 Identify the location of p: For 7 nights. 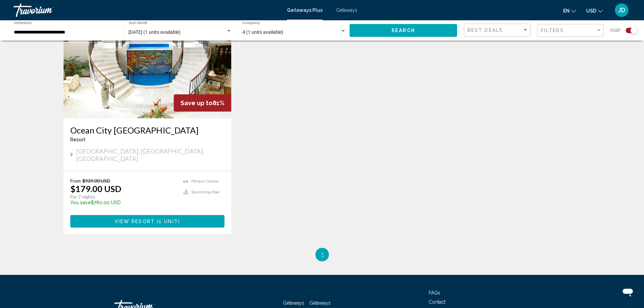
(123, 197).